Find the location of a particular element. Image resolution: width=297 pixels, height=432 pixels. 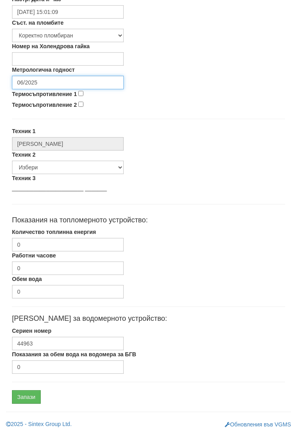

input: Запази is located at coordinates (26, 397).